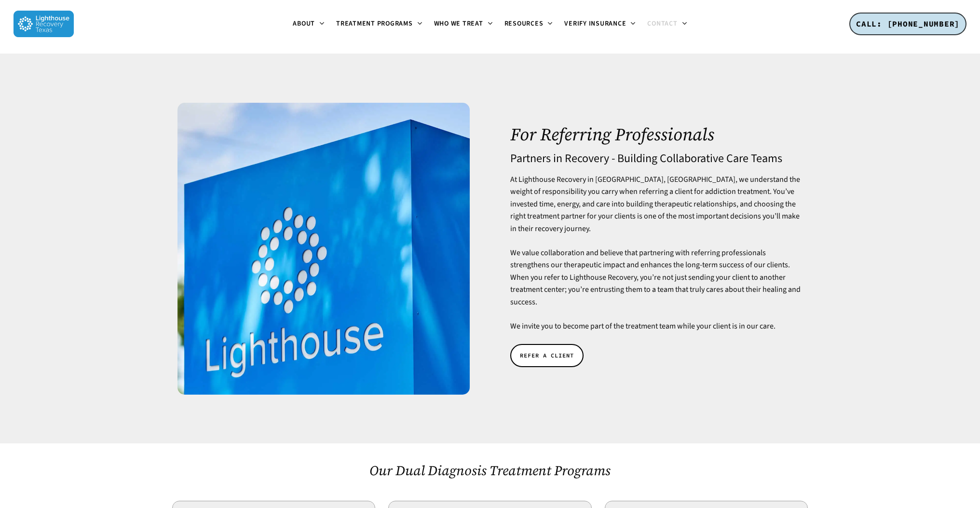  I want to click on span: Contact, so click(662, 24).